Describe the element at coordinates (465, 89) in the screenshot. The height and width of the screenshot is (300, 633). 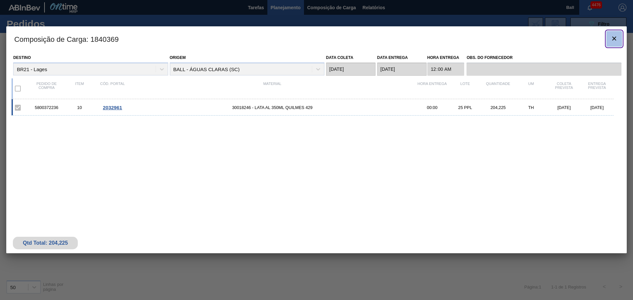
I see `div: Lote` at that location.